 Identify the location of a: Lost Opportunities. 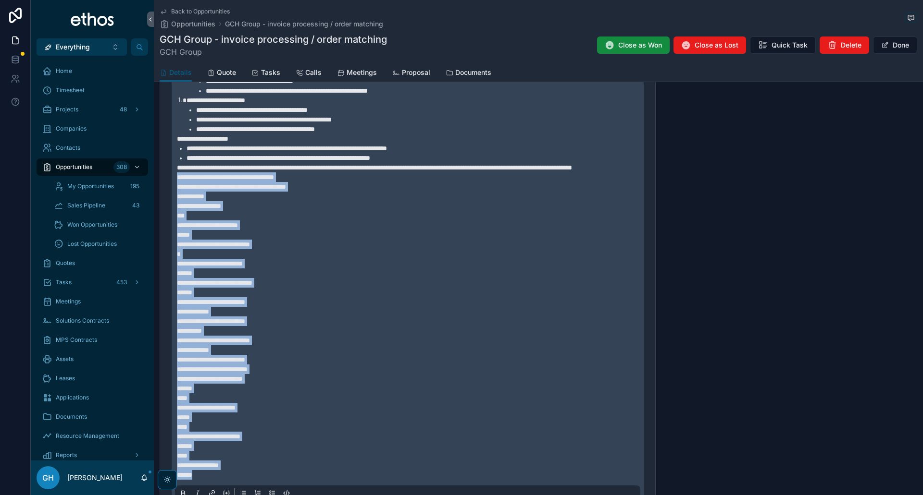
(98, 244).